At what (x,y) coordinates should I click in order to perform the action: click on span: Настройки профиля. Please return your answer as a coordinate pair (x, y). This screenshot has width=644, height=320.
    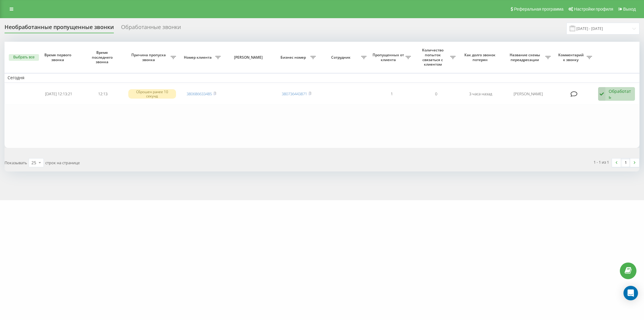
    Looking at the image, I should click on (594, 9).